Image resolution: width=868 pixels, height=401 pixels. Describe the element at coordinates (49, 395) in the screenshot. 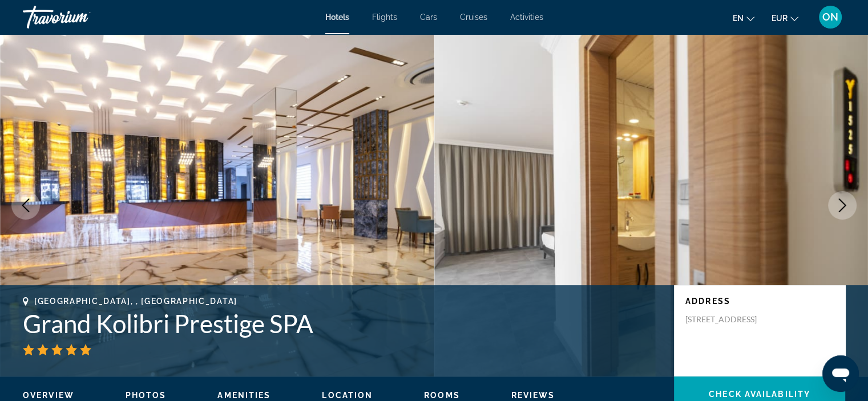

I see `button: Overview` at that location.